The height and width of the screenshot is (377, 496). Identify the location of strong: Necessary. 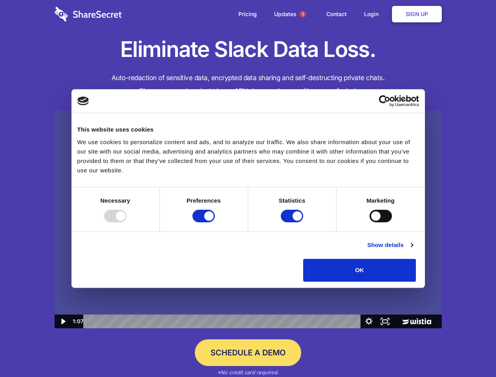
(115, 200).